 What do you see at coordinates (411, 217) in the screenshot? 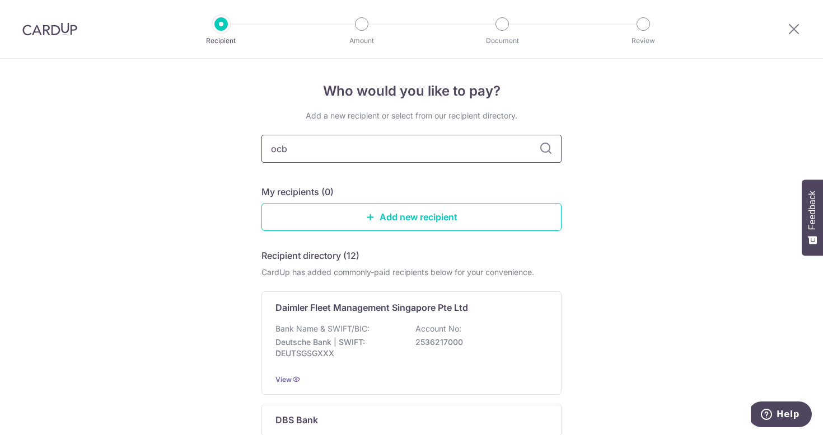
I see `a: Add new recipient` at bounding box center [411, 217].